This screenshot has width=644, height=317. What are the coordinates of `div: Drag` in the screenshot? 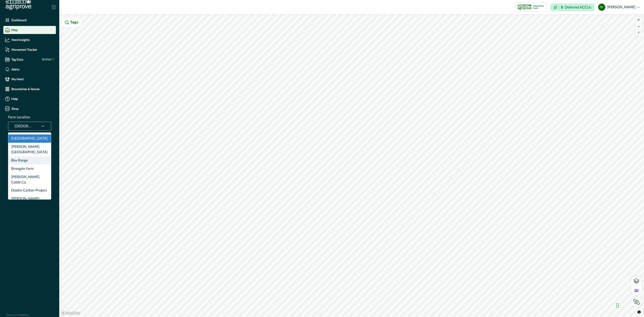 It's located at (618, 305).